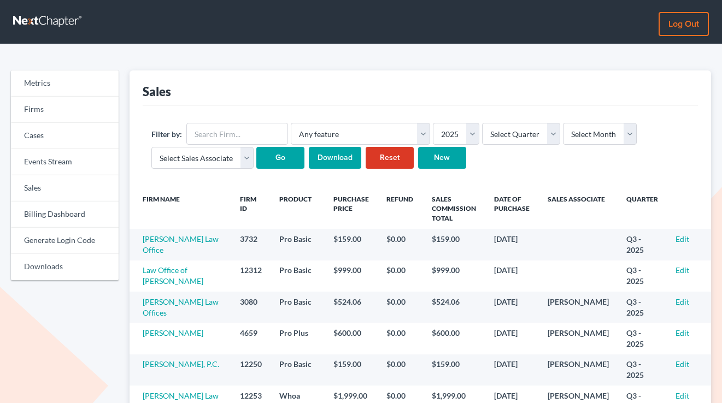 This screenshot has width=722, height=403. What do you see at coordinates (335, 158) in the screenshot?
I see `input: Download` at bounding box center [335, 158].